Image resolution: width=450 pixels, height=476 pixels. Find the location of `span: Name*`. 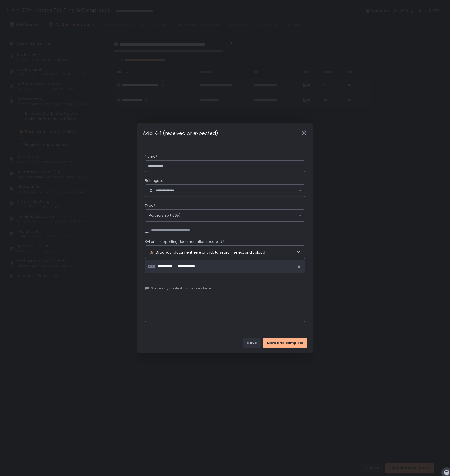

span: Name* is located at coordinates (151, 157).